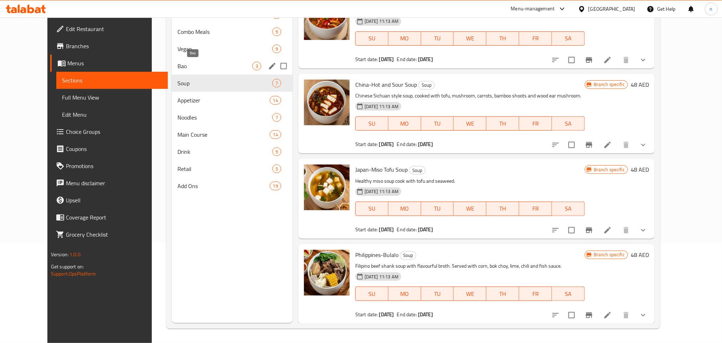 The width and height of the screenshot is (722, 343). Describe the element at coordinates (470, 38) in the screenshot. I see `span: WE` at that location.